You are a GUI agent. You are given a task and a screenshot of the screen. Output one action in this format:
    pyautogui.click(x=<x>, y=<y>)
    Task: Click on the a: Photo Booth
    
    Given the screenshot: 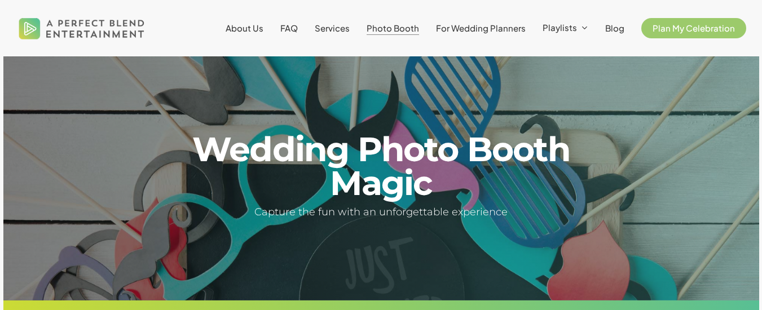 What is the action you would take?
    pyautogui.click(x=393, y=28)
    